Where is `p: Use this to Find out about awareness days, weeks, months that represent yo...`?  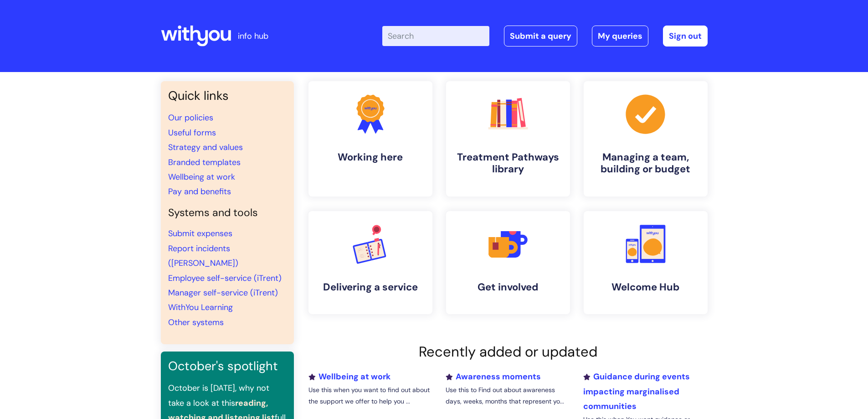
p: Use this to Find out about awareness days, weeks, months that represent yo... is located at coordinates (507, 396).